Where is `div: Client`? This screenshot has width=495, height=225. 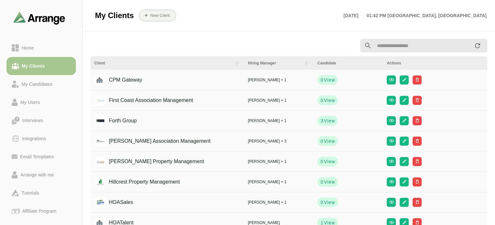
div: Client is located at coordinates (162, 63).